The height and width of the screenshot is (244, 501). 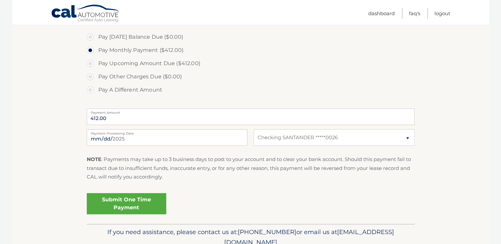 I want to click on label: Pay A Different Amount, so click(x=251, y=90).